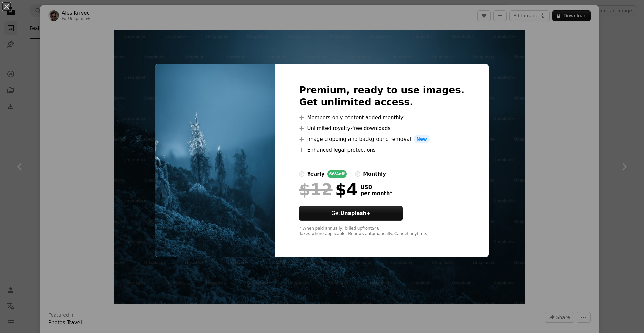 The height and width of the screenshot is (333, 644). Describe the element at coordinates (381, 150) in the screenshot. I see `li: Enhanced legal protections` at that location.